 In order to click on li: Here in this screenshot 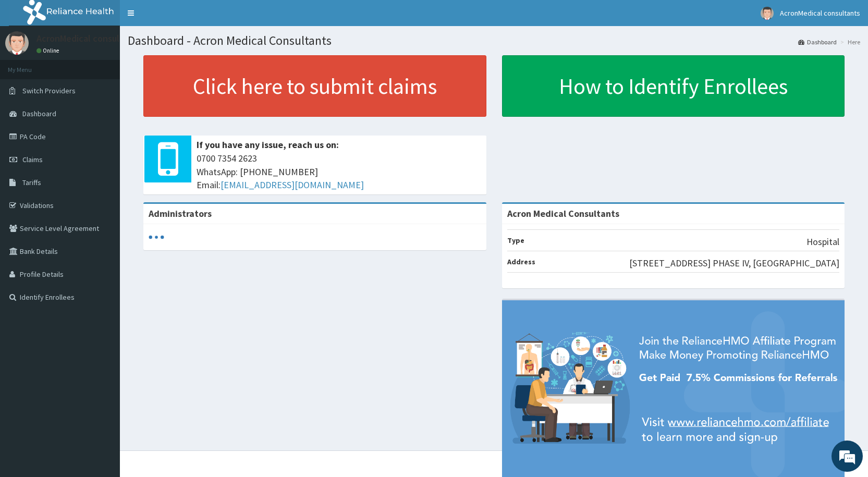, I will do `click(849, 42)`.